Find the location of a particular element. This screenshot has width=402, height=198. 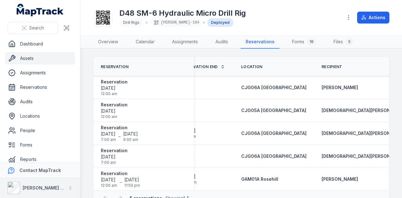

time: 02/06/2025, 12:00:00 am is located at coordinates (109, 182).